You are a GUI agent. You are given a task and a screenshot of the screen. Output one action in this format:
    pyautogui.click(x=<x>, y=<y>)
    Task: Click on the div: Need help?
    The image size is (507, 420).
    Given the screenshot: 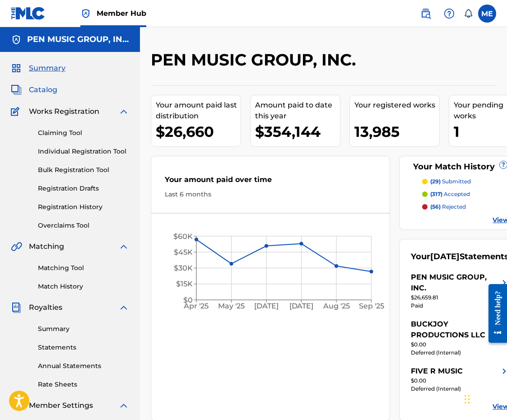 What is the action you would take?
    pyautogui.click(x=16, y=32)
    